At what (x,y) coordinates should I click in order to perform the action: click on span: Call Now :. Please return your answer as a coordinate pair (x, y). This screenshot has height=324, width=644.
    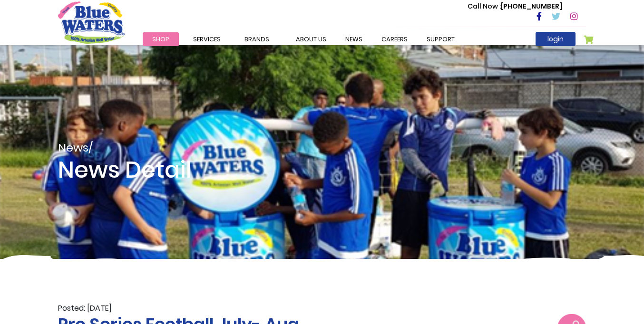
    Looking at the image, I should click on (484, 6).